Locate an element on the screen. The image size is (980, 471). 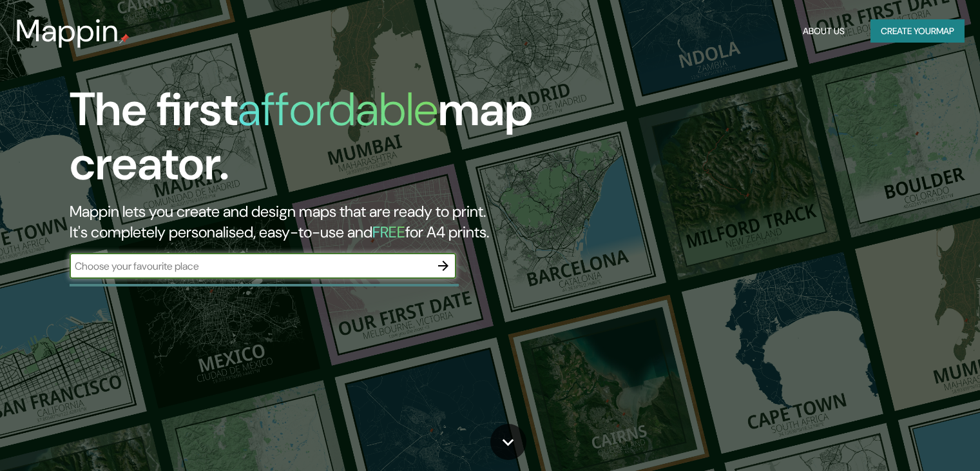
h1: affordable is located at coordinates (338, 109).